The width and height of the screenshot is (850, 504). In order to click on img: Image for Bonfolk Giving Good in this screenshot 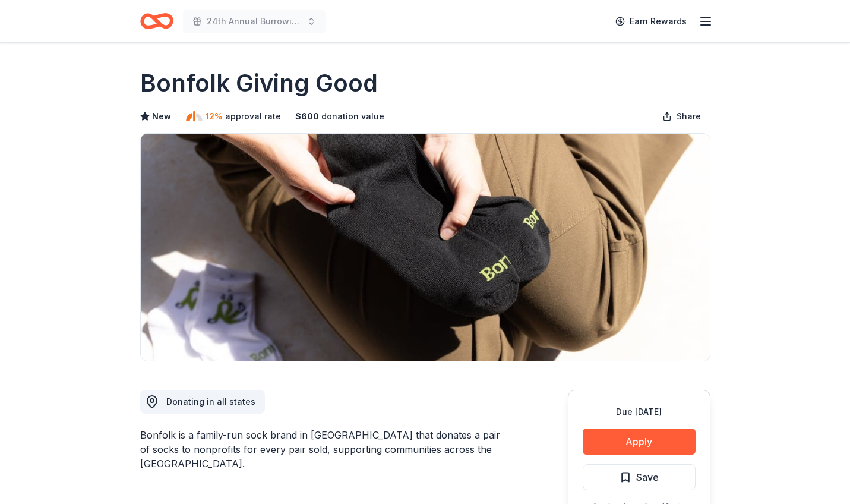, I will do `click(425, 247)`.